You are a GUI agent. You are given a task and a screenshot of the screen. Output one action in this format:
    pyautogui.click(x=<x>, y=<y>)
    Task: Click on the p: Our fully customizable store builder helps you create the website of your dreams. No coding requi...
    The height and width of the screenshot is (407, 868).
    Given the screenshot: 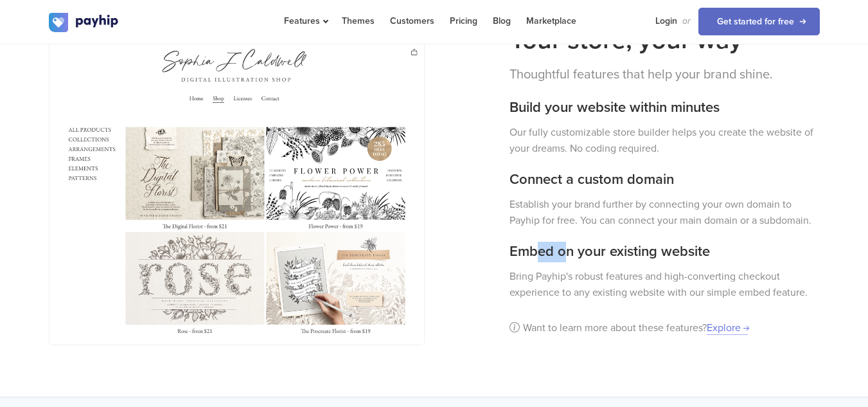 What is the action you would take?
    pyautogui.click(x=665, y=141)
    